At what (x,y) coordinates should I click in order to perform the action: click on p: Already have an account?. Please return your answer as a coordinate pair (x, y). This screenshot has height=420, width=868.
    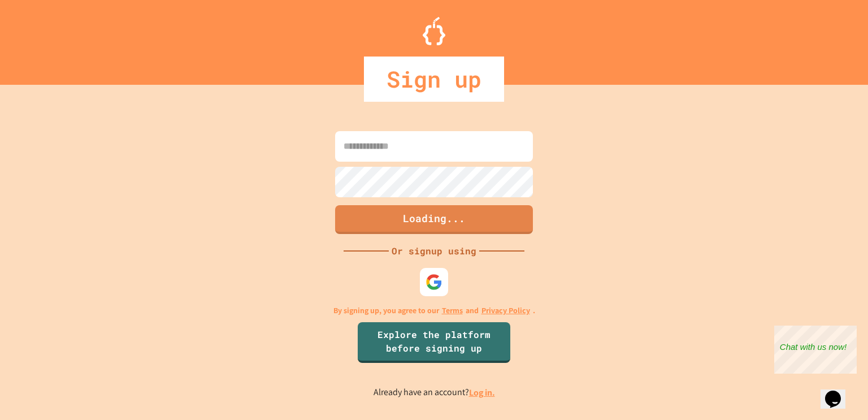
    Looking at the image, I should click on (434, 392).